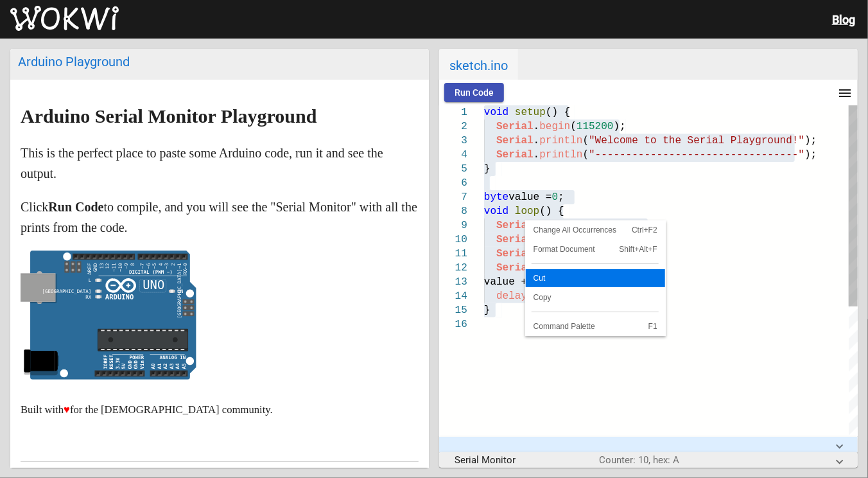 This screenshot has height=478, width=868. I want to click on span: "Counter: ", so click(611, 225).